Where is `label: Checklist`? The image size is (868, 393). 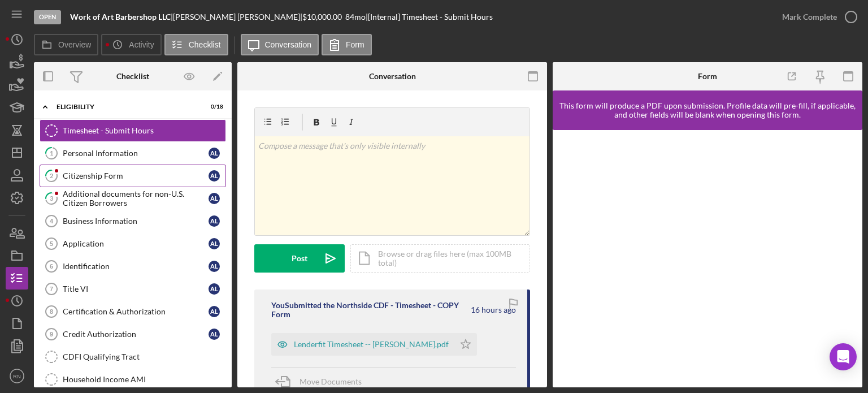 label: Checklist is located at coordinates (205, 45).